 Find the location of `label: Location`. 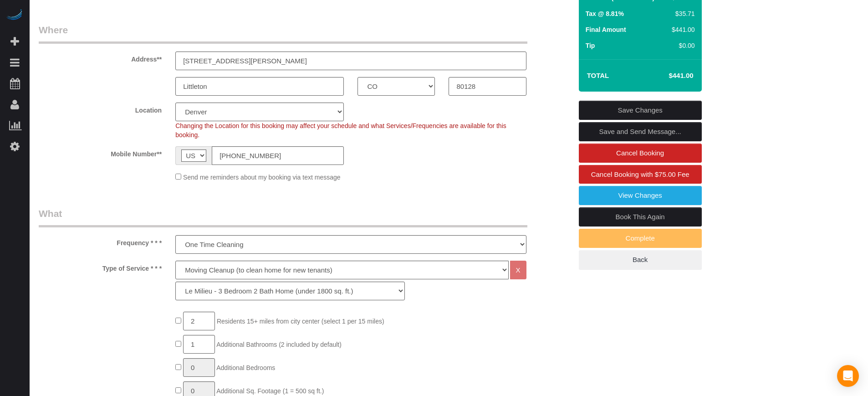

label: Location is located at coordinates (100, 108).